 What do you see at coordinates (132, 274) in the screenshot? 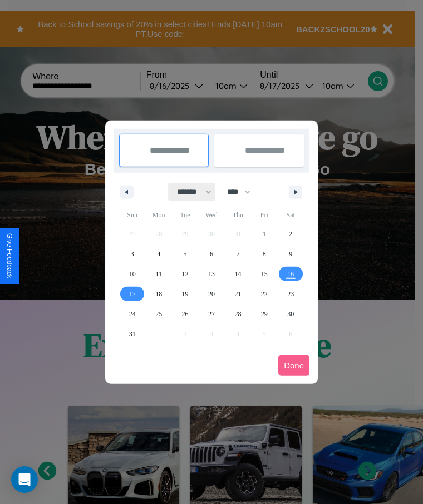
I see `button: 10` at bounding box center [132, 274].